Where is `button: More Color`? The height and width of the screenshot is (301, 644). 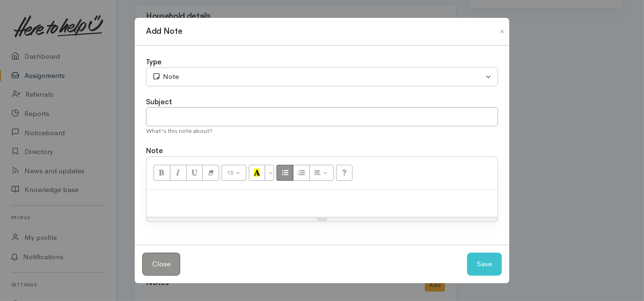
button: More Color is located at coordinates (269, 173).